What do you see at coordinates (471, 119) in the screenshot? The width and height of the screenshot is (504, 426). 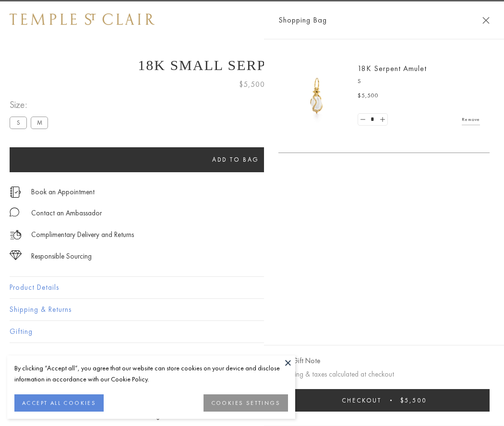 I see `a: Remove` at bounding box center [471, 119].